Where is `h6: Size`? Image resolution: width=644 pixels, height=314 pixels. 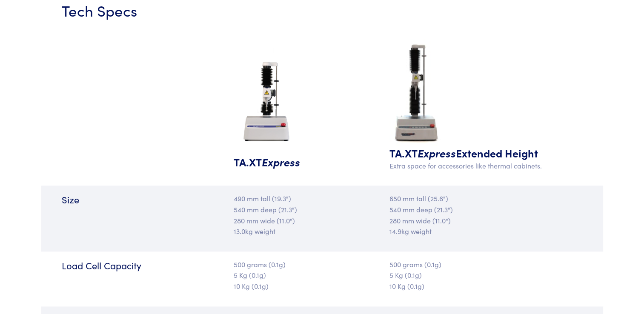 h6: Size is located at coordinates (143, 200).